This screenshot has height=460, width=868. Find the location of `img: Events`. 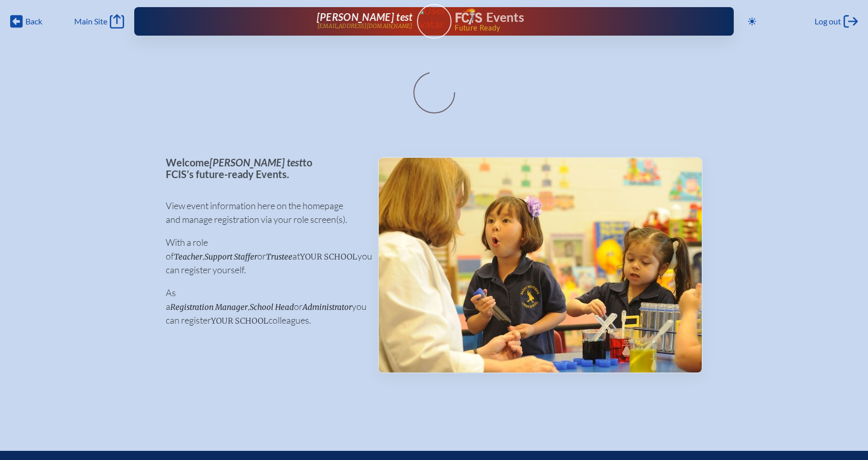

img: Events is located at coordinates (540, 265).